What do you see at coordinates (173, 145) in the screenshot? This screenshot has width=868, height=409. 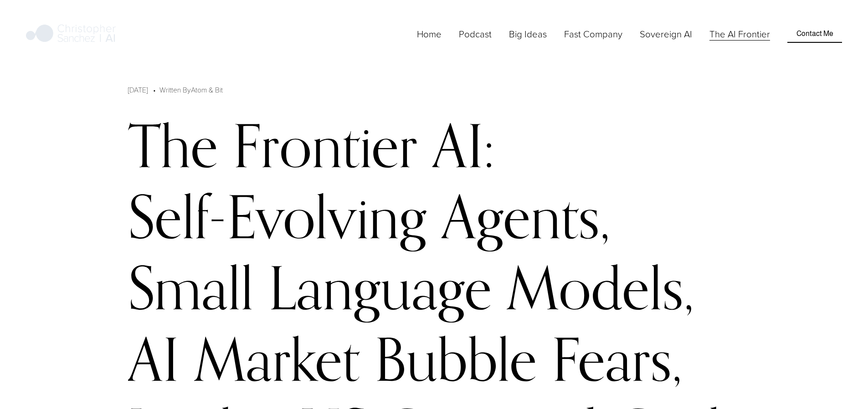 I see `div: The` at bounding box center [173, 145].